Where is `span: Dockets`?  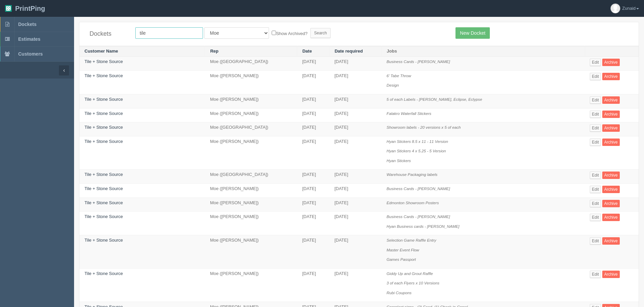
span: Dockets is located at coordinates (27, 24).